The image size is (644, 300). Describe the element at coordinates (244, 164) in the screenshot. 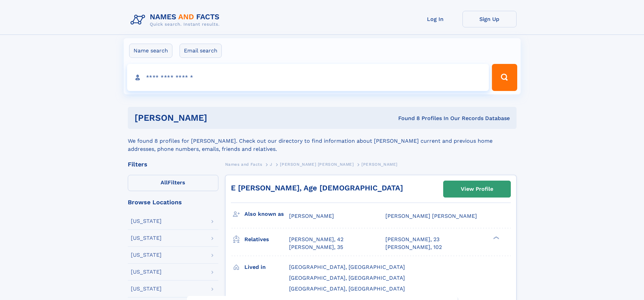

I see `a: Names and Facts` at that location.